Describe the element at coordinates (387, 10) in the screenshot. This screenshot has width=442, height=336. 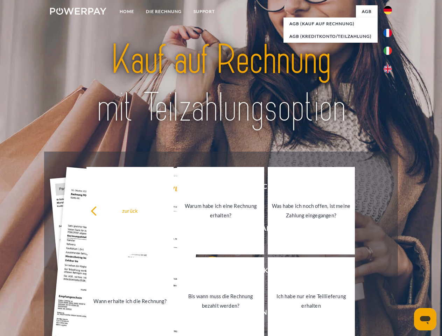
I see `img: de` at that location.